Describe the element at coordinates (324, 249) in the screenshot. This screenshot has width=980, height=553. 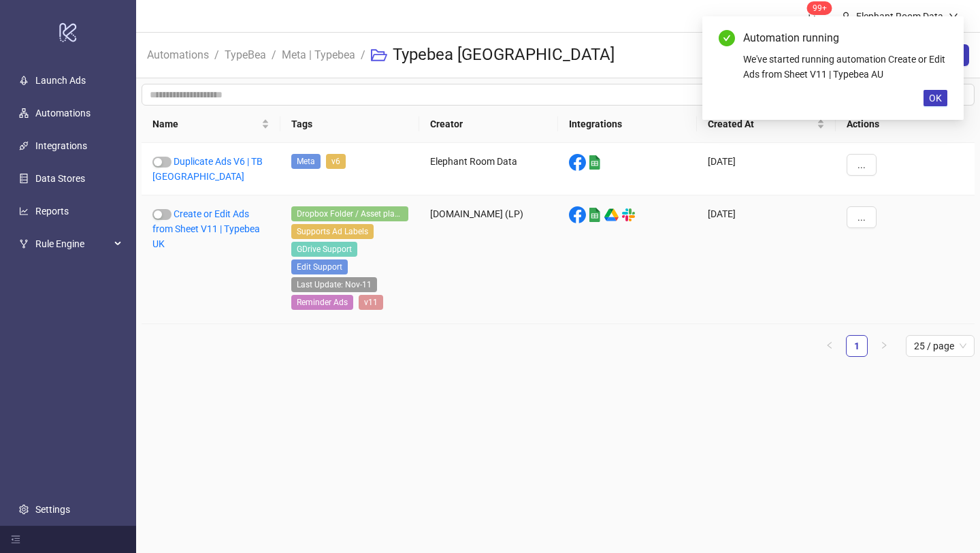
I see `span: GDrive Support` at that location.